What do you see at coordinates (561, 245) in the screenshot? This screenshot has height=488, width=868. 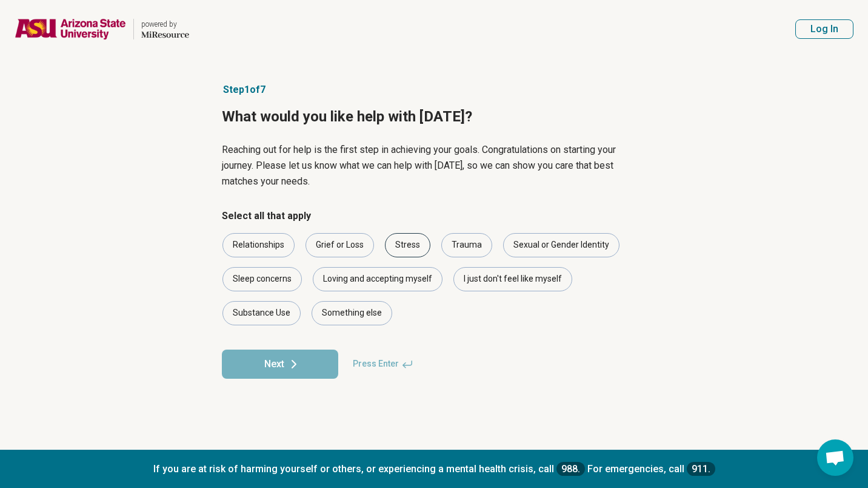 I see `div: Sexual or Gender Identity` at bounding box center [561, 245].